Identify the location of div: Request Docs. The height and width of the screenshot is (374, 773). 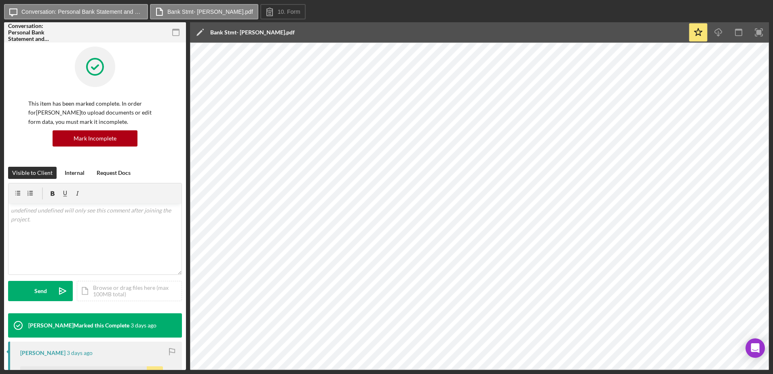
(114, 173).